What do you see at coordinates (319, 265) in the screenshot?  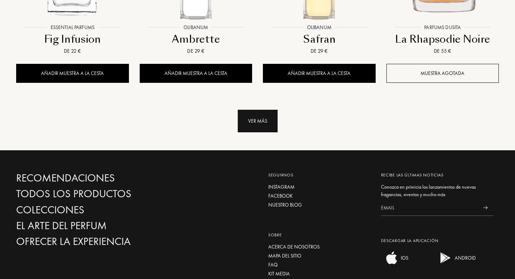 I see `a: FAQ` at bounding box center [319, 265].